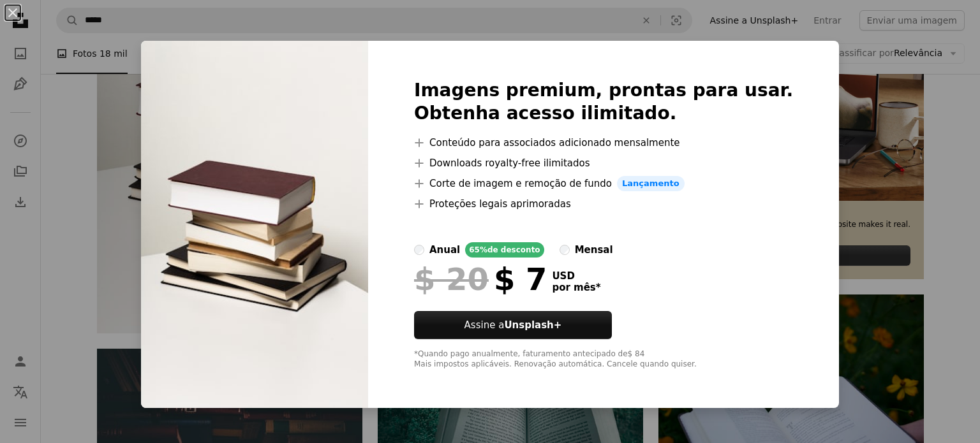 The height and width of the screenshot is (443, 980). What do you see at coordinates (533, 326) in the screenshot?
I see `strong: Unsplash+` at bounding box center [533, 326].